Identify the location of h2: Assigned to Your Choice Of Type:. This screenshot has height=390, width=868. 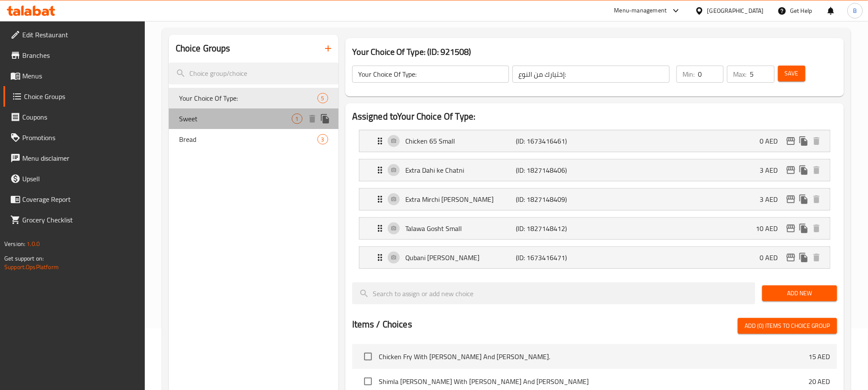
(595, 116).